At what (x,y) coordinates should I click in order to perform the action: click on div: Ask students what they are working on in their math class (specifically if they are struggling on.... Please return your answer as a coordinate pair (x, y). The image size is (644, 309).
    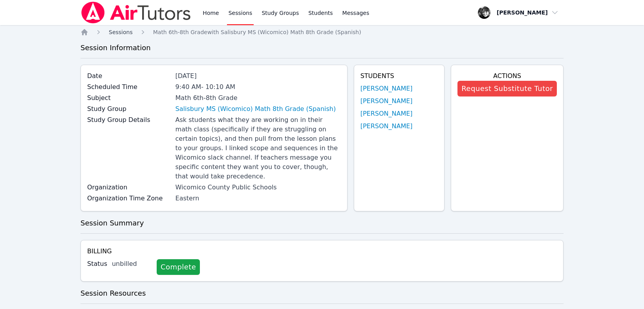
    Looking at the image, I should click on (258, 148).